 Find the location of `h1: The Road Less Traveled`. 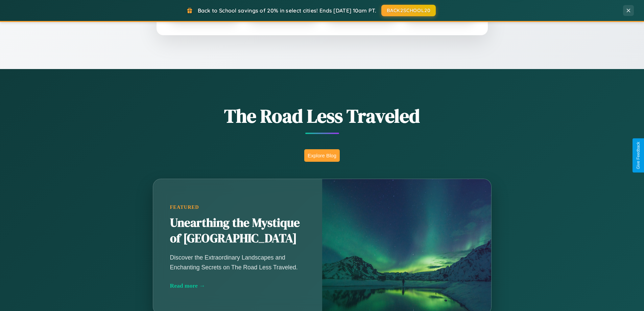

h1: The Road Less Traveled is located at coordinates (322, 116).